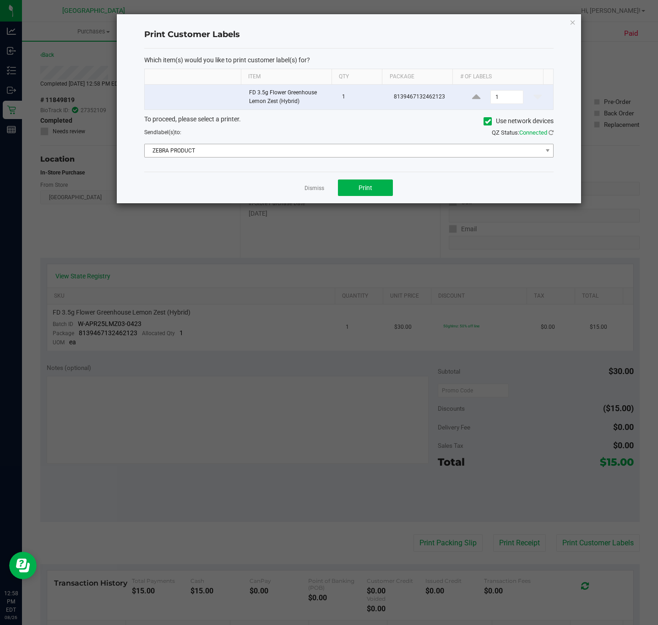  Describe the element at coordinates (365, 188) in the screenshot. I see `span: Print` at that location.